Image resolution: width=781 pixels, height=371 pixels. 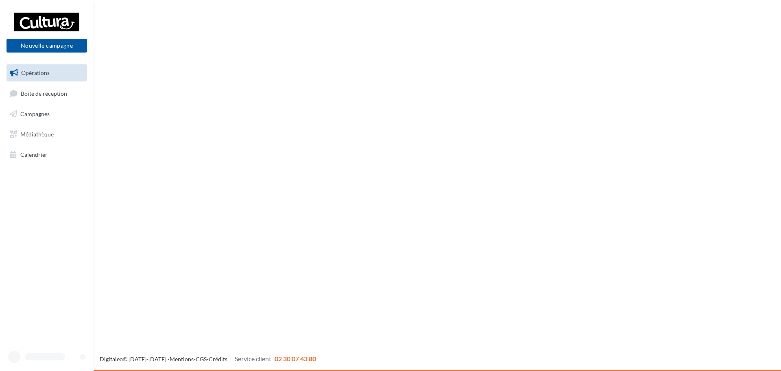 I want to click on a: Mentions, so click(x=182, y=359).